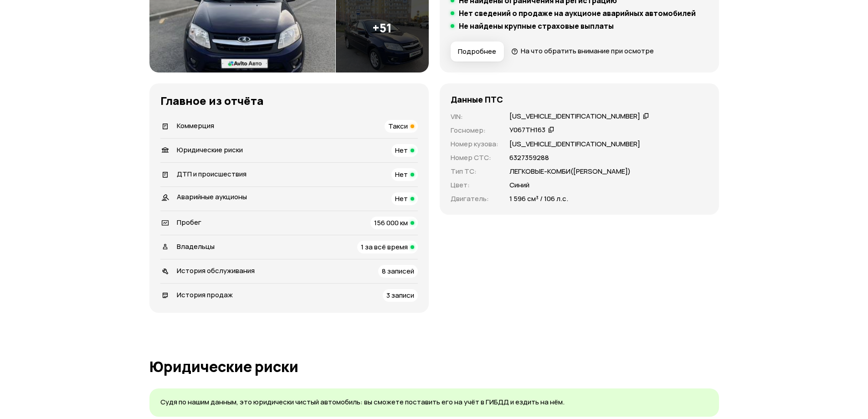 Image resolution: width=868 pixels, height=419 pixels. What do you see at coordinates (289, 101) in the screenshot?
I see `h3: Главное из отчёта` at bounding box center [289, 101].